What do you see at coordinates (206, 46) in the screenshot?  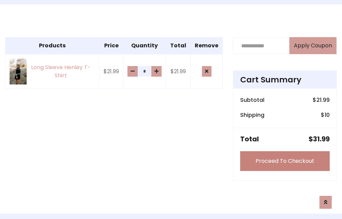 I see `th: Remove` at bounding box center [206, 46].